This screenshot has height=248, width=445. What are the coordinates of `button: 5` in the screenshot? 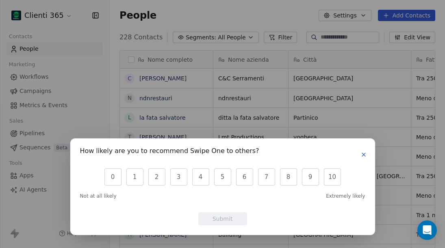 It's located at (223, 177).